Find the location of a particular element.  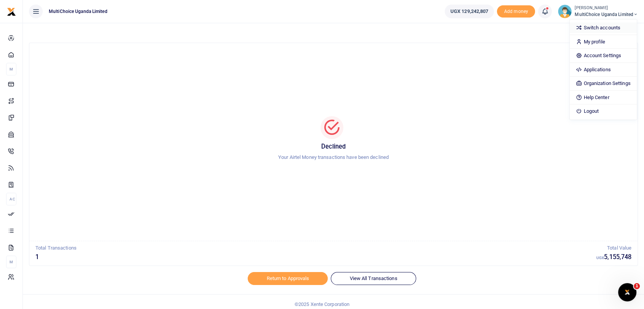

h5: 5,155,748 is located at coordinates (614, 258).